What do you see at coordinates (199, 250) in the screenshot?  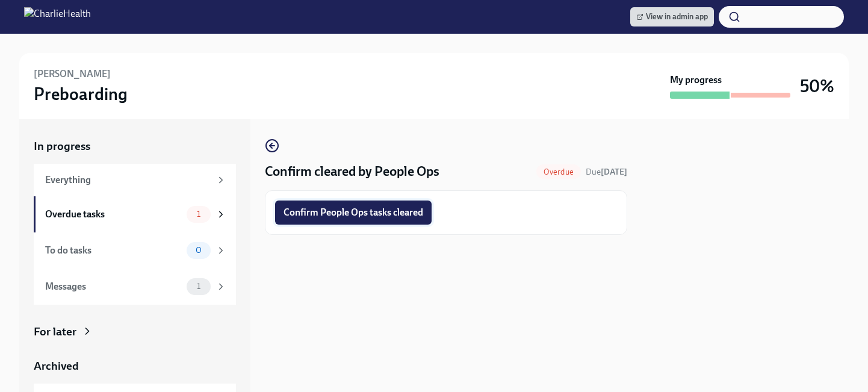 I see `span: 0` at bounding box center [199, 250].